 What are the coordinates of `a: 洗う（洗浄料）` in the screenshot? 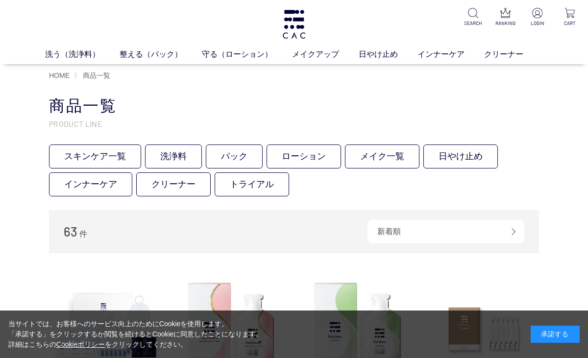 It's located at (82, 54).